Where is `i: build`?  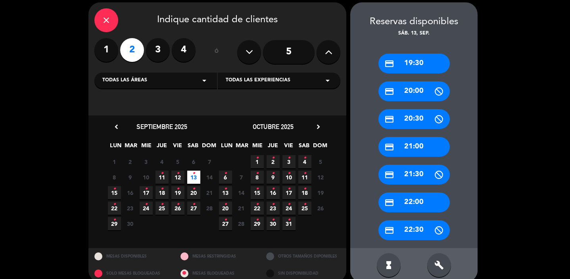
i: build is located at coordinates (439, 265).